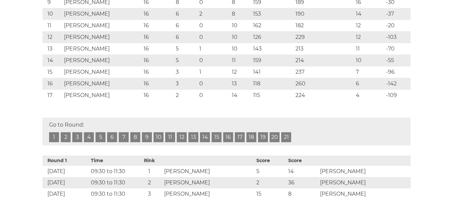 The height and width of the screenshot is (199, 453). I want to click on a: 1, so click(54, 137).